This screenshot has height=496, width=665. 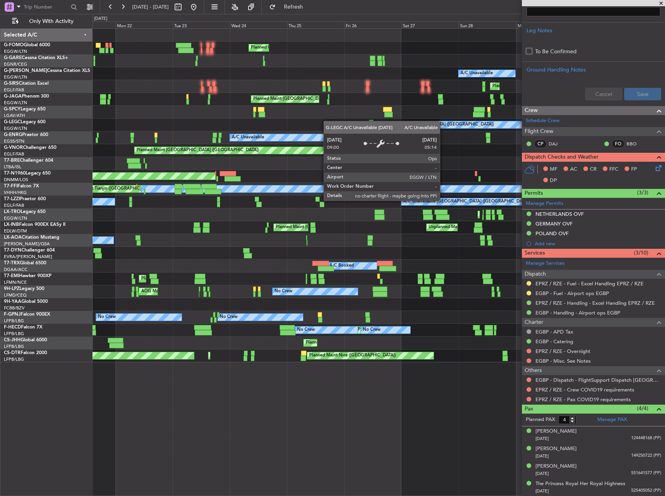 What do you see at coordinates (559, 214) in the screenshot?
I see `div: NETHERLANDS OVF` at bounding box center [559, 214].